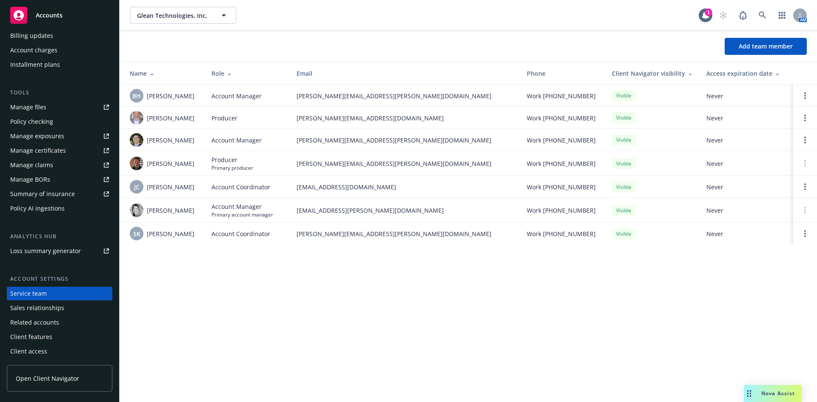 Image resolution: width=817 pixels, height=402 pixels. Describe the element at coordinates (724, 15) in the screenshot. I see `a: Start snowing` at that location.